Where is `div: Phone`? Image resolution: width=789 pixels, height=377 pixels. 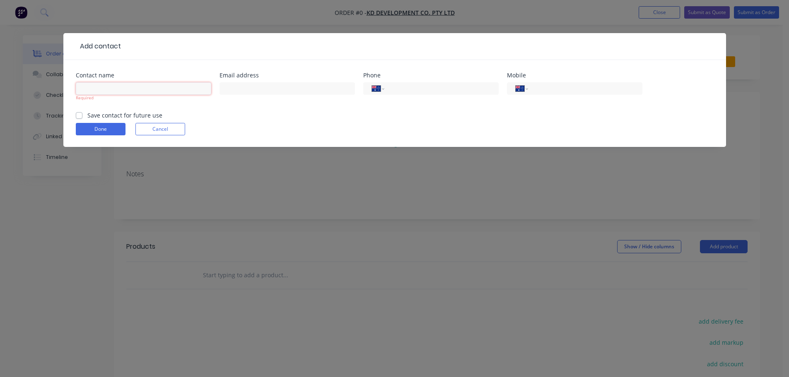
div: Phone is located at coordinates (431, 75).